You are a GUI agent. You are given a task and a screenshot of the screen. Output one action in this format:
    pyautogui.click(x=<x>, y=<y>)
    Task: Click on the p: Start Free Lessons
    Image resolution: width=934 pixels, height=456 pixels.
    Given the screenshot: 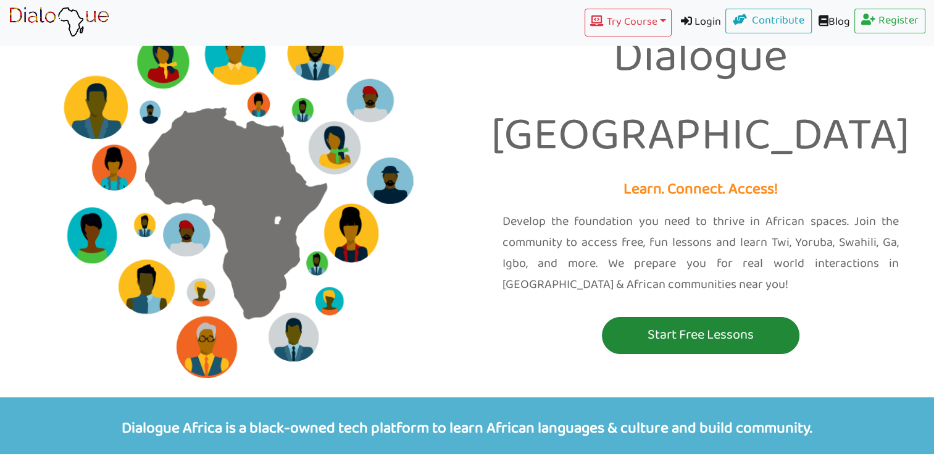 What is the action you would take?
    pyautogui.click(x=701, y=335)
    